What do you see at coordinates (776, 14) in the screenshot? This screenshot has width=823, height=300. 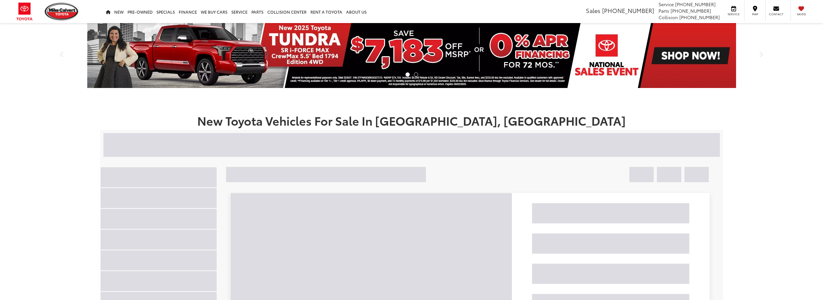 I see `span: Contact` at bounding box center [776, 14].